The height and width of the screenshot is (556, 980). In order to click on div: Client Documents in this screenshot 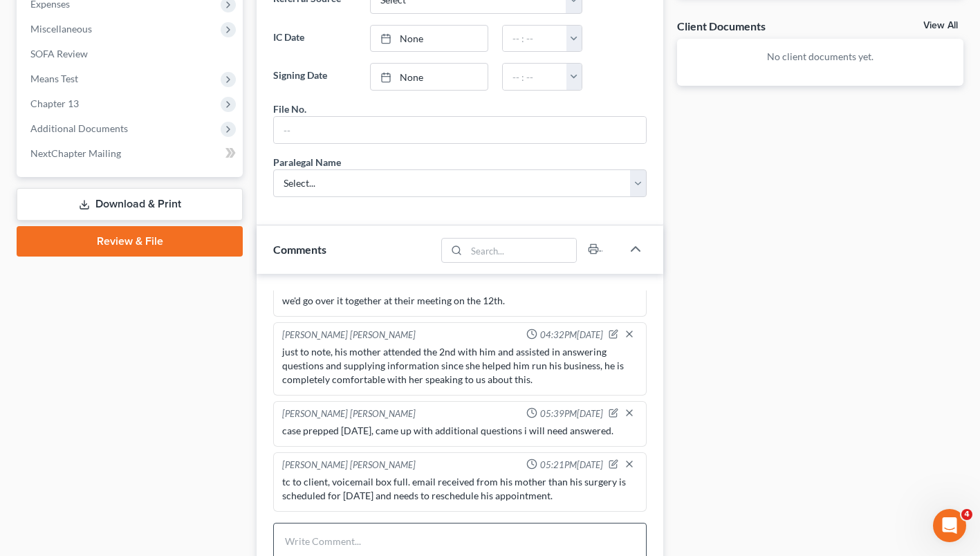, I will do `click(722, 26)`.